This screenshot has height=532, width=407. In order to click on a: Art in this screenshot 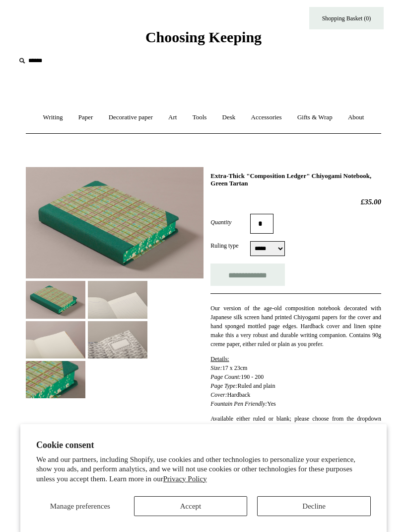, I will do `click(172, 117)`.